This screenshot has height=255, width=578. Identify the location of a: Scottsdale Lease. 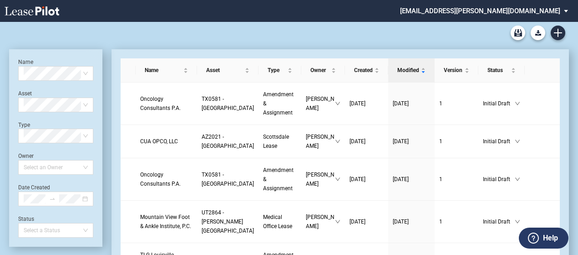
(280, 141).